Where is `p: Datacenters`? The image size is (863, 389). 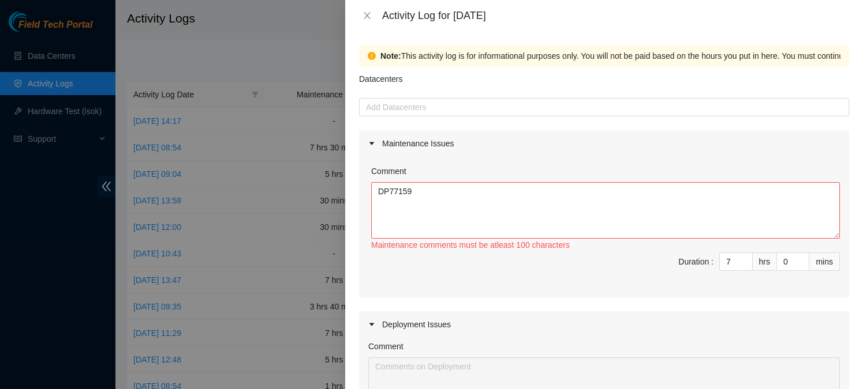 p: Datacenters is located at coordinates (380, 76).